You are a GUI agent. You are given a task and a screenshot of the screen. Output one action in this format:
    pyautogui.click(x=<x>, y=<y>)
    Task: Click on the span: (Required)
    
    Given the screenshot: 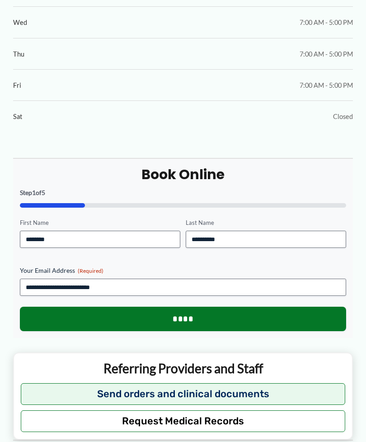 What is the action you would take?
    pyautogui.click(x=90, y=271)
    